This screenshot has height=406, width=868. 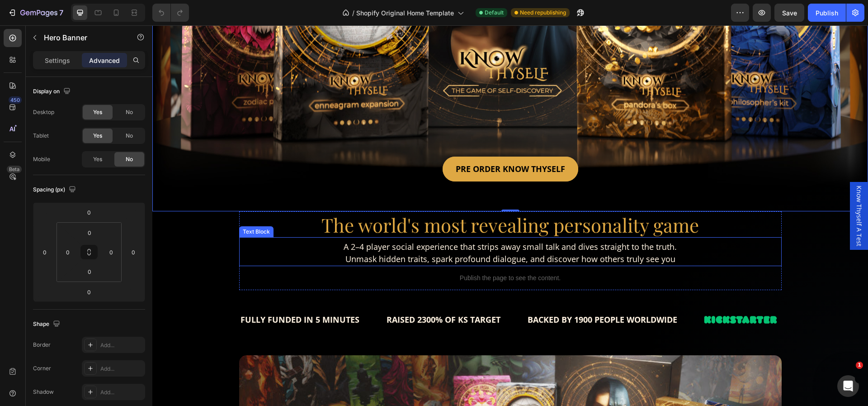 What do you see at coordinates (827, 12) in the screenshot?
I see `button: Publish` at bounding box center [827, 12].